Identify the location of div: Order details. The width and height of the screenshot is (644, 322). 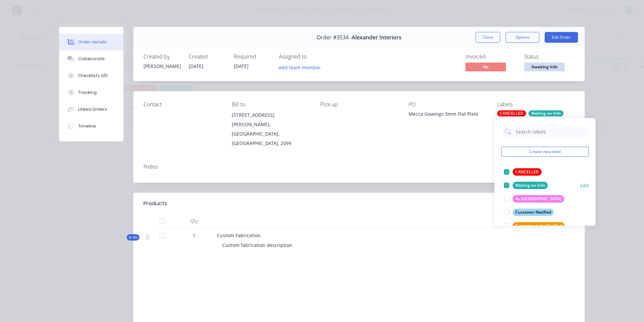
(92, 42).